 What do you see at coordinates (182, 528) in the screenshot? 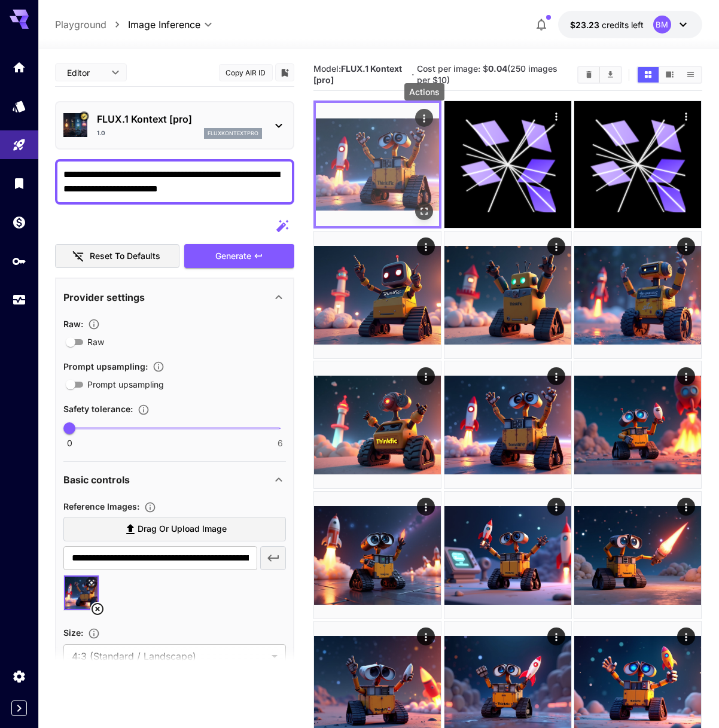
I see `span: Drag or upload image` at bounding box center [182, 528].